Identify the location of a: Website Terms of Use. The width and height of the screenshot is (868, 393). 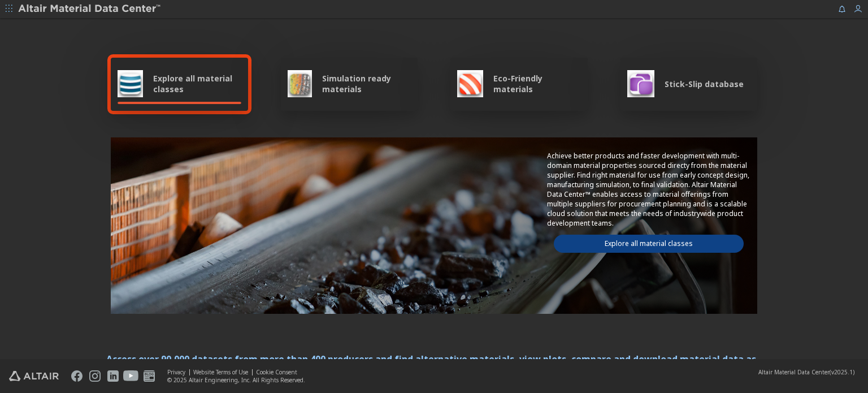
(220, 372).